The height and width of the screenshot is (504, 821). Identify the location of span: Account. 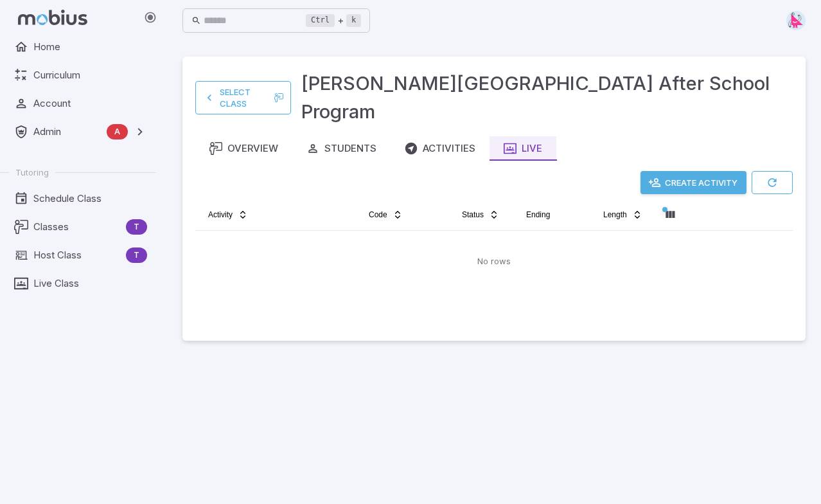
(90, 103).